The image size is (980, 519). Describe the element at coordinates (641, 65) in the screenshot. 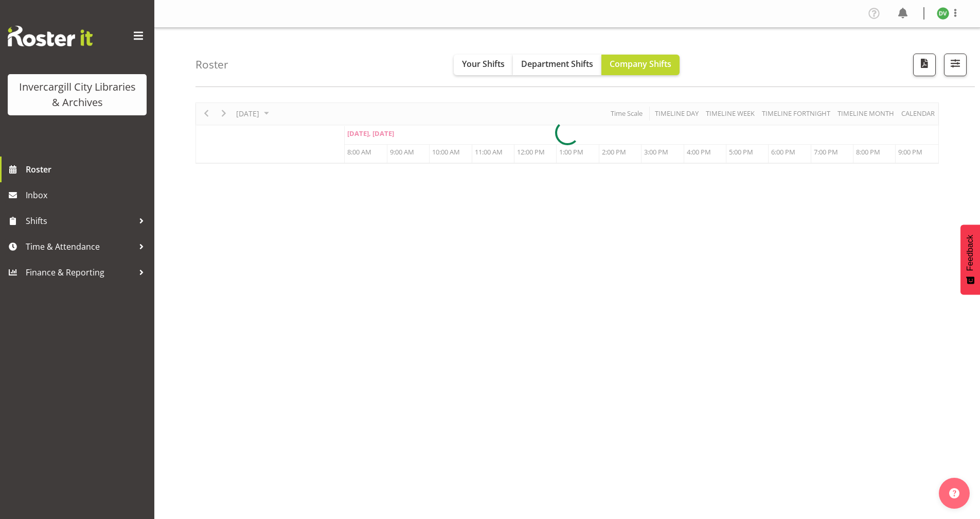

I see `button: Company Shifts` at that location.